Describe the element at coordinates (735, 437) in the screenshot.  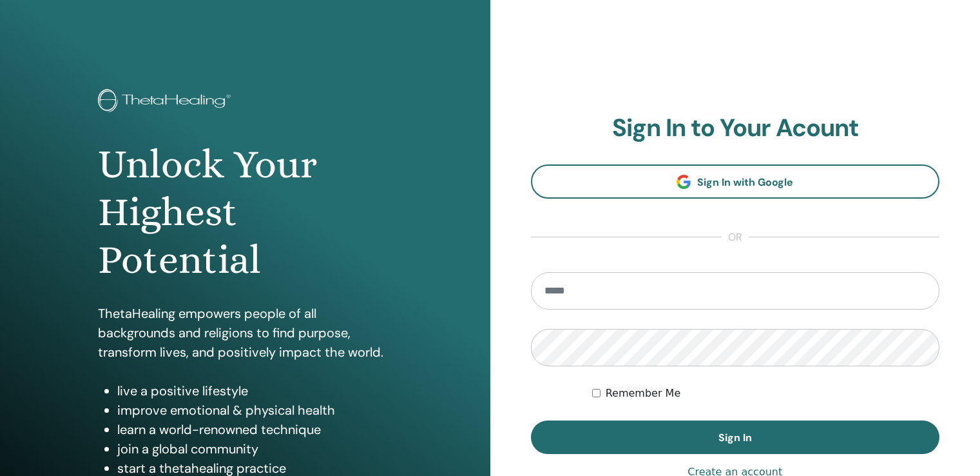
I see `button: Sign In` at that location.